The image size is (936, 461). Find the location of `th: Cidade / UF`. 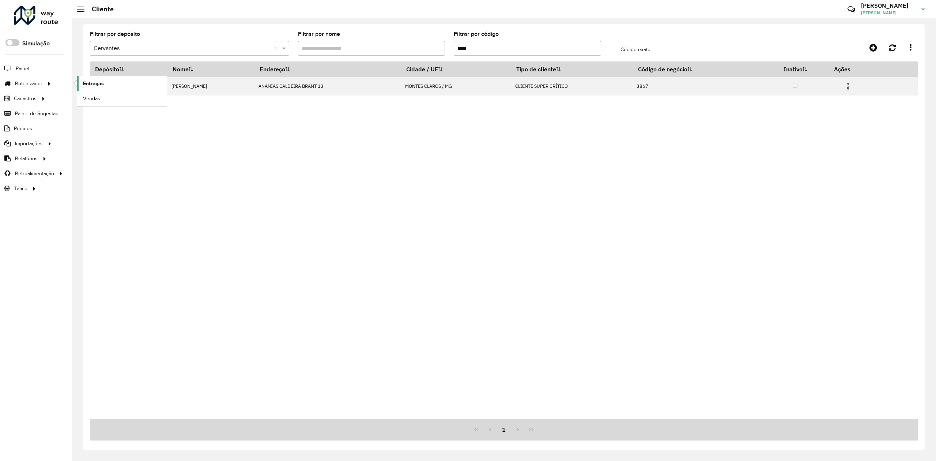

th: Cidade / UF is located at coordinates (456, 69).